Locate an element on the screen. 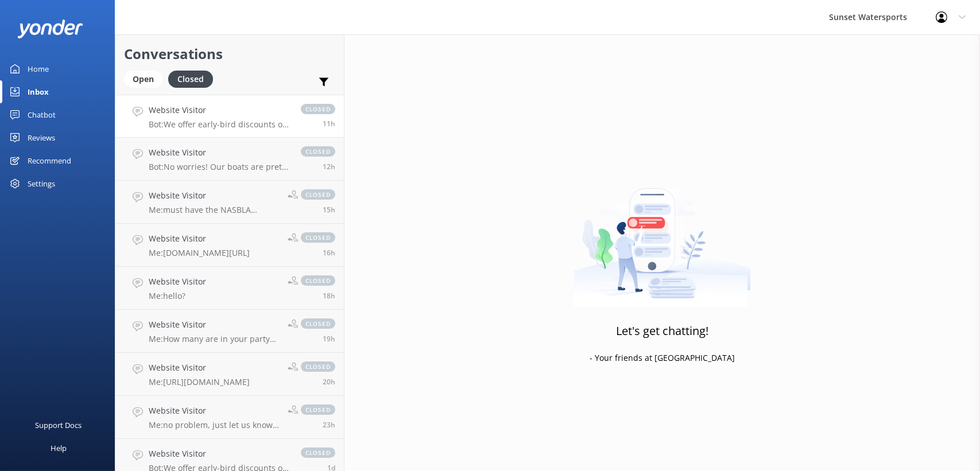 The width and height of the screenshot is (980, 471). div: Help is located at coordinates (58, 449).